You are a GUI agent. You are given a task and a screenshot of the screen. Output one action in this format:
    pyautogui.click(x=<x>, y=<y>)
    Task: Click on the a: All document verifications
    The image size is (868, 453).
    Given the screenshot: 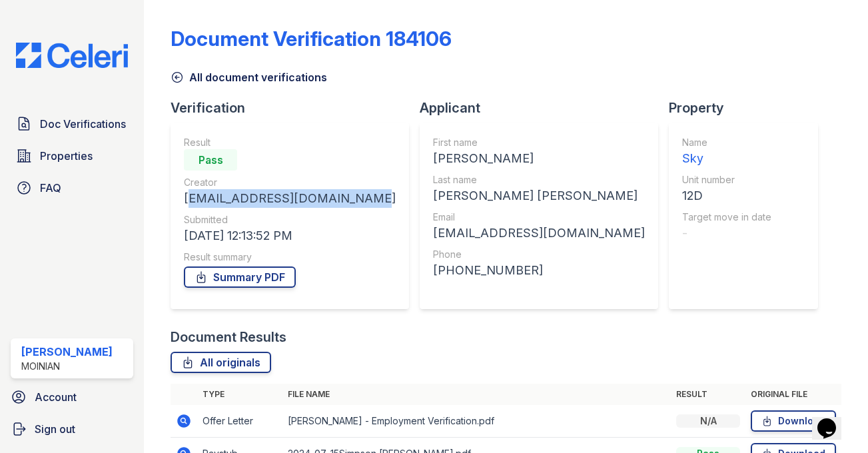 What is the action you would take?
    pyautogui.click(x=249, y=78)
    